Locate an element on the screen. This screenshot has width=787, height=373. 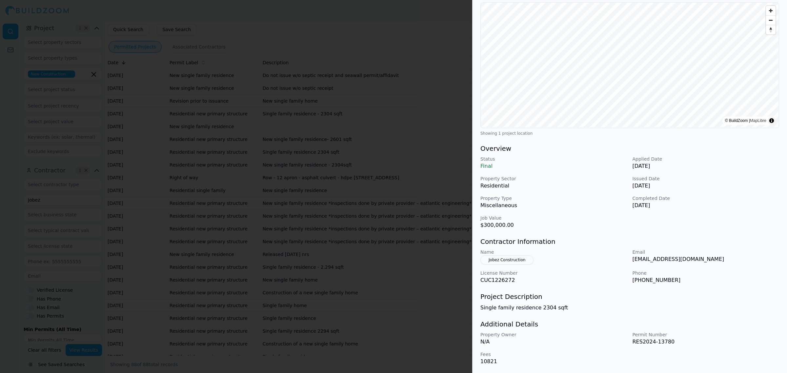
button: Zoom out is located at coordinates (770, 20).